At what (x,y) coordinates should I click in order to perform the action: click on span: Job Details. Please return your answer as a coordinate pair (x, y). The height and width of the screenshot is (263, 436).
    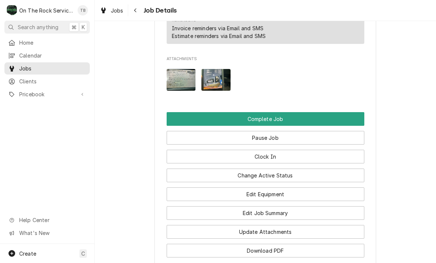
    Looking at the image, I should click on (159, 10).